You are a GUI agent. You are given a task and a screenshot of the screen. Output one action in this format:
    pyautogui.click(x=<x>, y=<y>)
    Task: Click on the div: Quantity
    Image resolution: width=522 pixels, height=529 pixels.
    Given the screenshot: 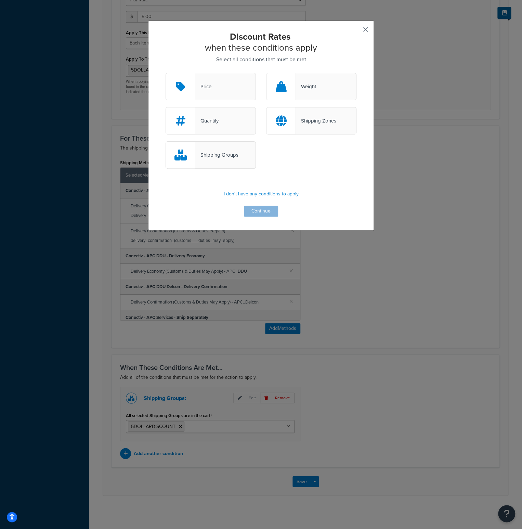 What is the action you would take?
    pyautogui.click(x=207, y=121)
    